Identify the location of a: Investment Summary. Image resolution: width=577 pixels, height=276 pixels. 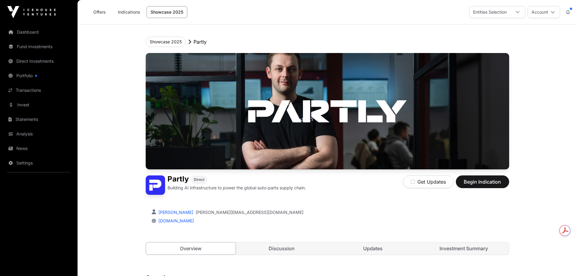
(464, 248).